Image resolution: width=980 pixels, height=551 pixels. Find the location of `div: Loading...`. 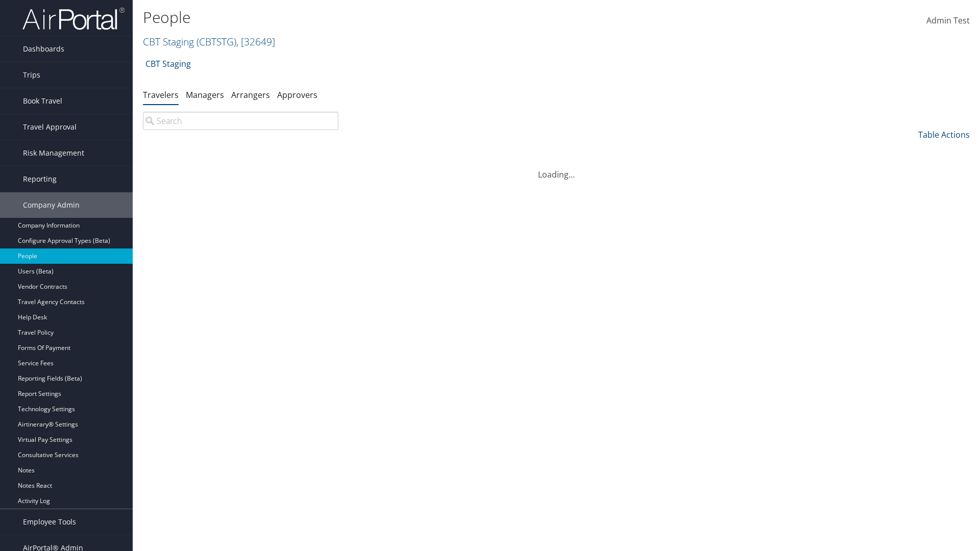

div: Loading... is located at coordinates (556, 168).